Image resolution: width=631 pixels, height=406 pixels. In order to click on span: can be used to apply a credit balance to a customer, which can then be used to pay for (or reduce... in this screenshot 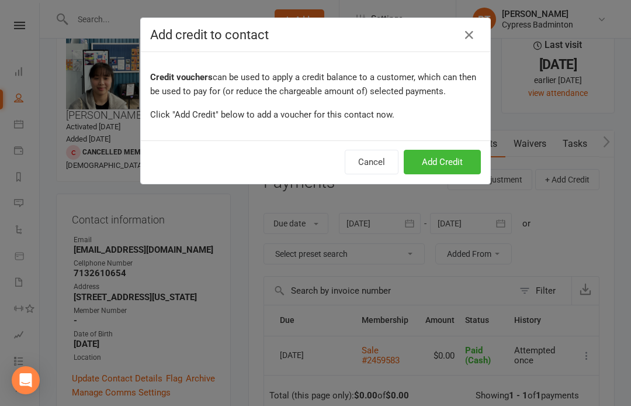, I will do `click(313, 84)`.